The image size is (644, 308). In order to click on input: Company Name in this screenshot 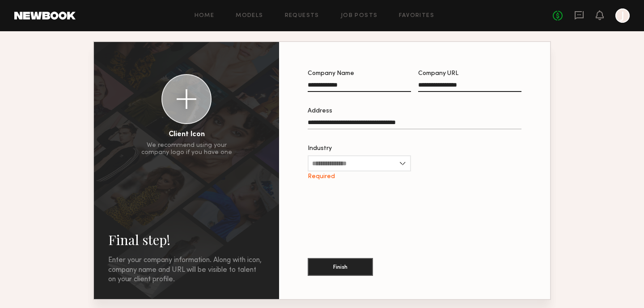, I will do `click(359, 87)`.